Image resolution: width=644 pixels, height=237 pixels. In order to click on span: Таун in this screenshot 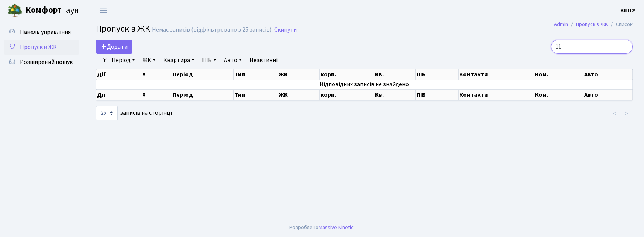, I will do `click(52, 11)`.